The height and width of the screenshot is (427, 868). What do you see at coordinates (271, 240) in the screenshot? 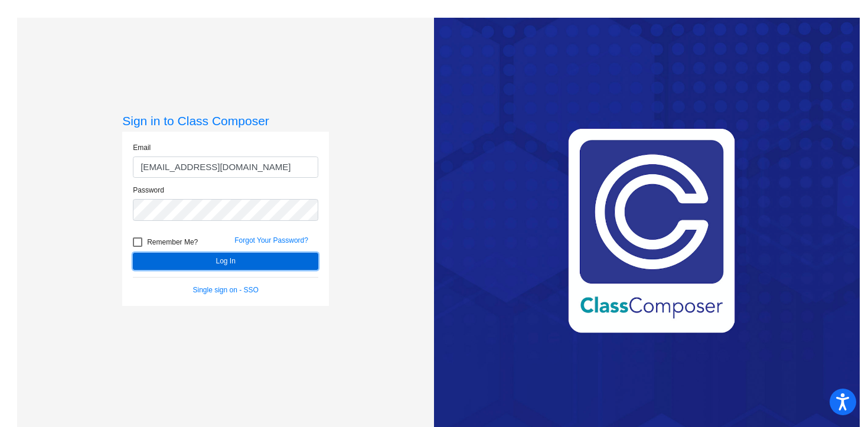
I see `a: Forgot Your Password?` at bounding box center [271, 240].